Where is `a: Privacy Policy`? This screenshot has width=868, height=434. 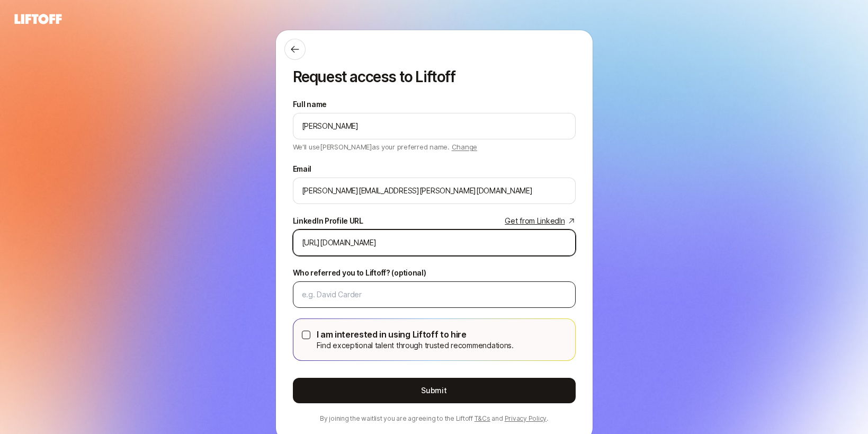
a: Privacy Policy is located at coordinates (526, 417).